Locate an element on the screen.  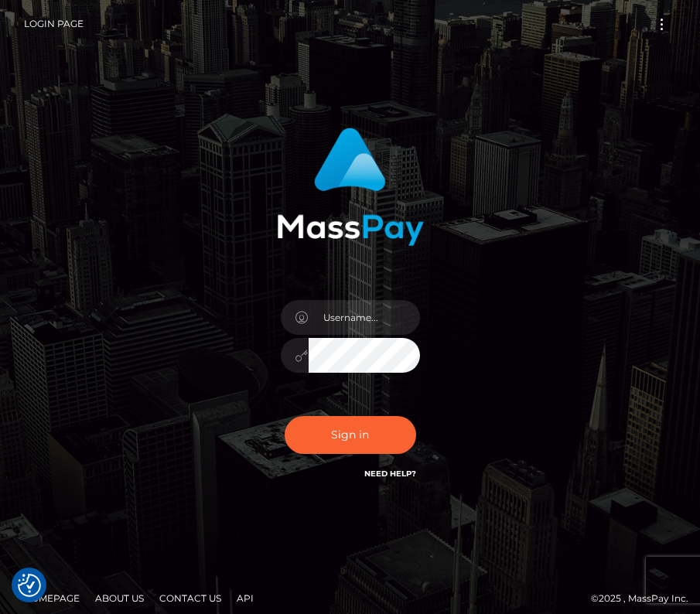
img: Revisit consent button is located at coordinates (29, 585).